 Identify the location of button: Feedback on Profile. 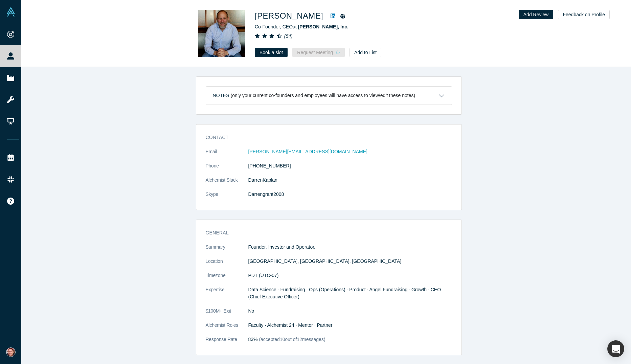
(584, 14).